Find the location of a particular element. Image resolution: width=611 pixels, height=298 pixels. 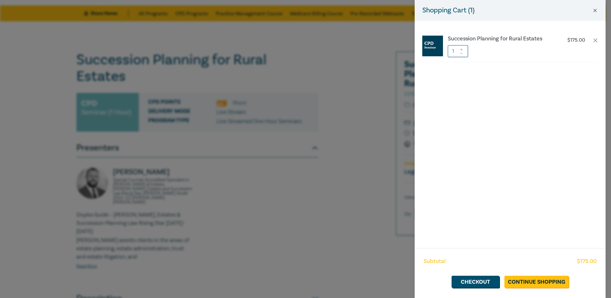

p: $ 175.00 is located at coordinates (577, 40).